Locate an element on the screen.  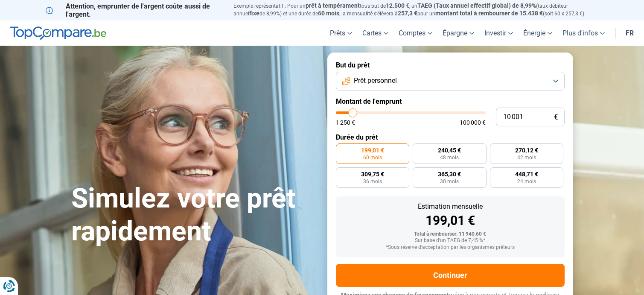
span: 12.500 € is located at coordinates (397, 6).